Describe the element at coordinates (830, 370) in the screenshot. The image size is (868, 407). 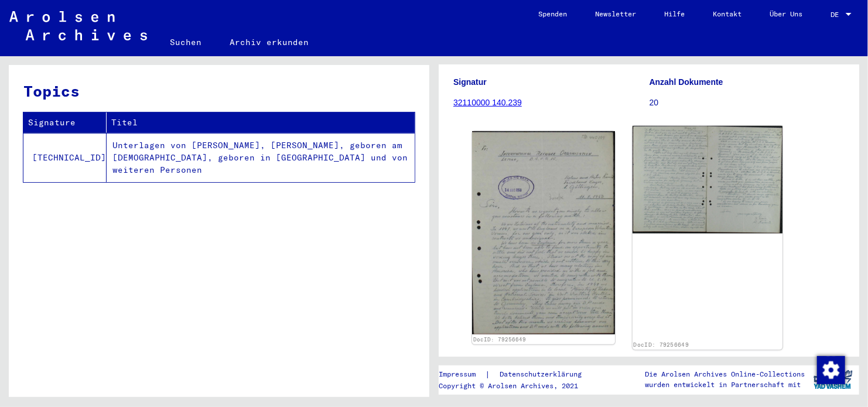
I see `div: Zustimmung ändern` at that location.